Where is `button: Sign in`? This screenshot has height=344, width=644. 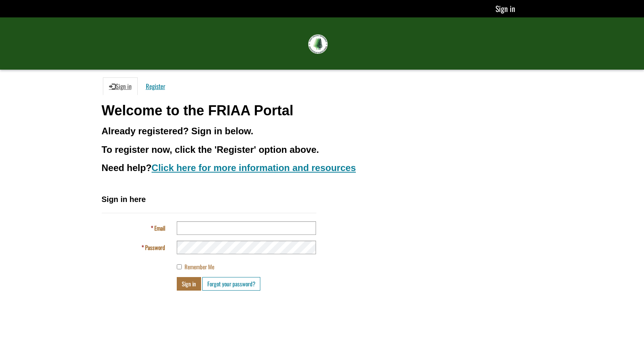
button: Sign in is located at coordinates (189, 284).